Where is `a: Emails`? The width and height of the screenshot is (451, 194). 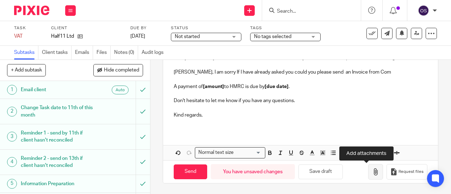
a: Emails is located at coordinates (84, 53).